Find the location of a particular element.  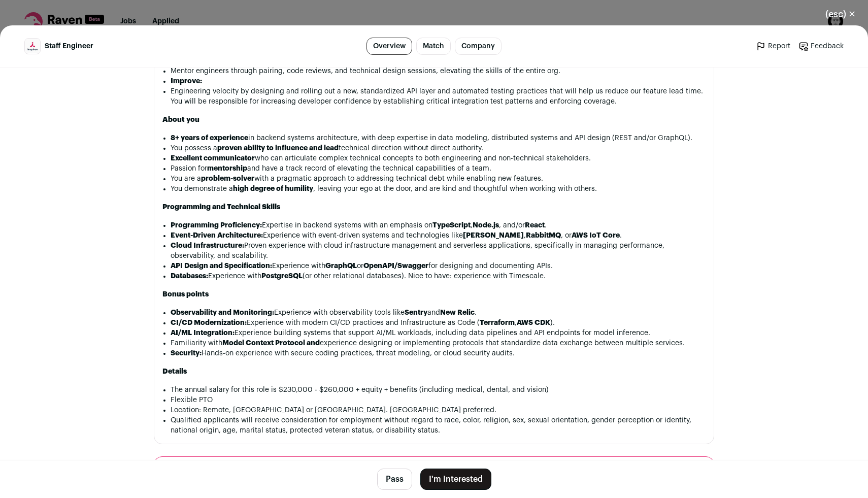

strong: AI/ML Integration: is located at coordinates (203, 333).